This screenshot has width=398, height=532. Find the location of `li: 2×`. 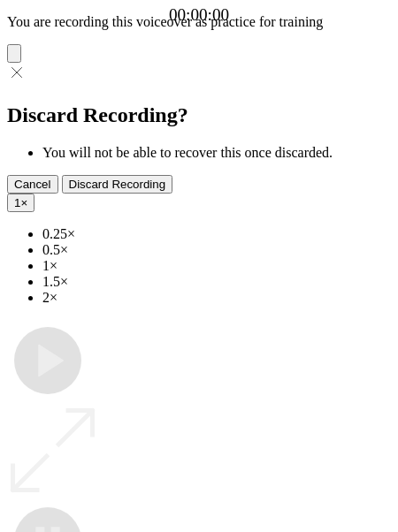

li: 2× is located at coordinates (217, 298).